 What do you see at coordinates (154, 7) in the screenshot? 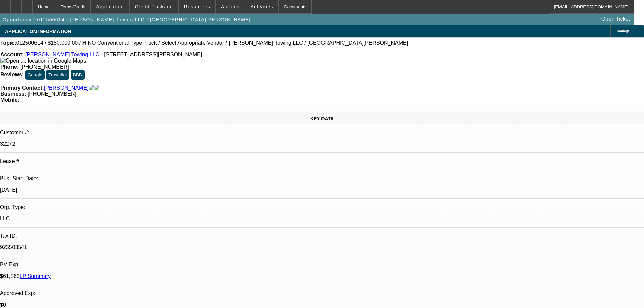
I see `span: Credit Package` at bounding box center [154, 7].